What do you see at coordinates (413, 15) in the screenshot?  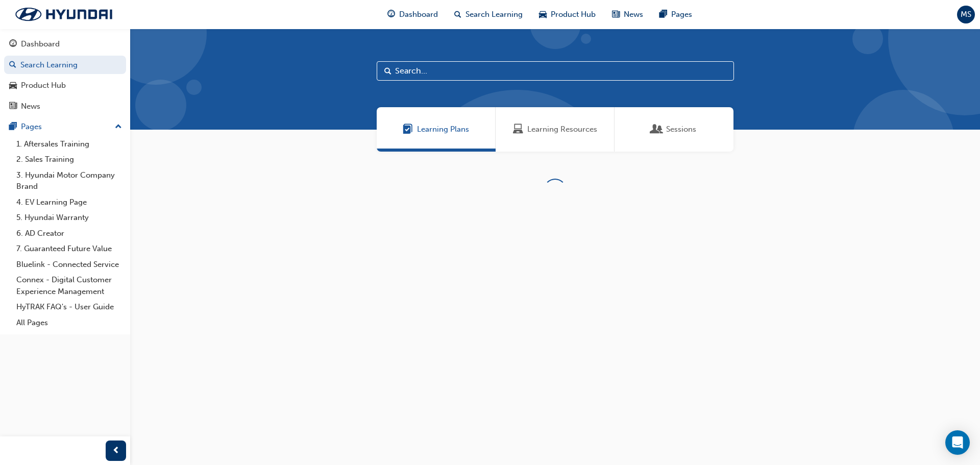 I see `a: guage-iconDashboard` at bounding box center [413, 15].